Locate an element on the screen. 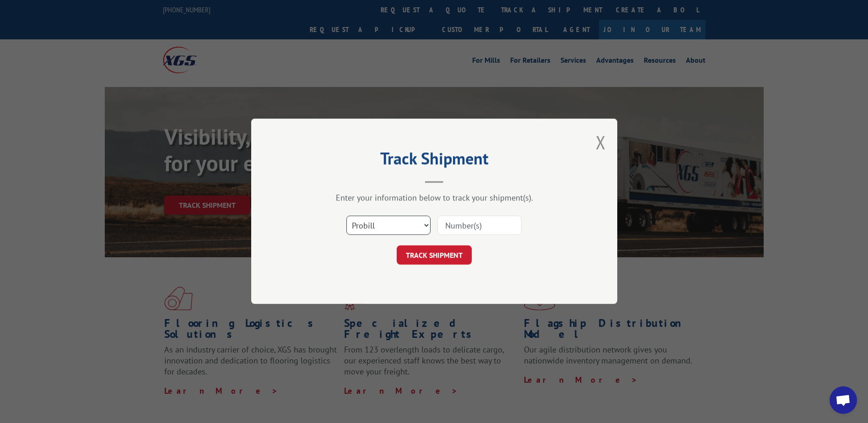 The width and height of the screenshot is (868, 423). div: Enter your information below to track your shipment(s). is located at coordinates (434, 198).